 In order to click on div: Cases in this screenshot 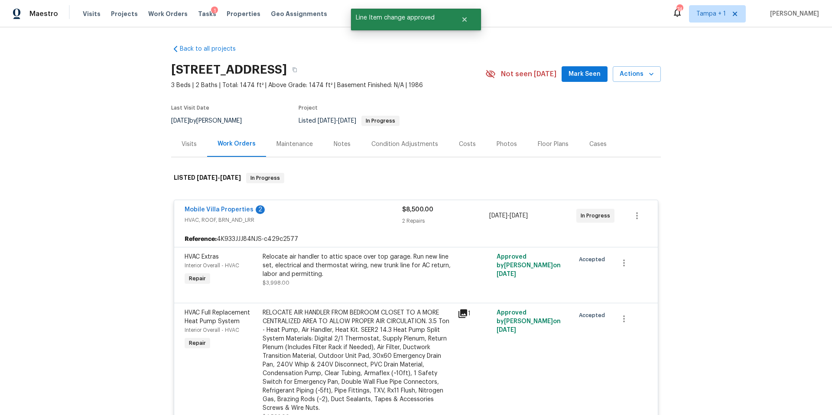, I will do `click(598, 144)`.